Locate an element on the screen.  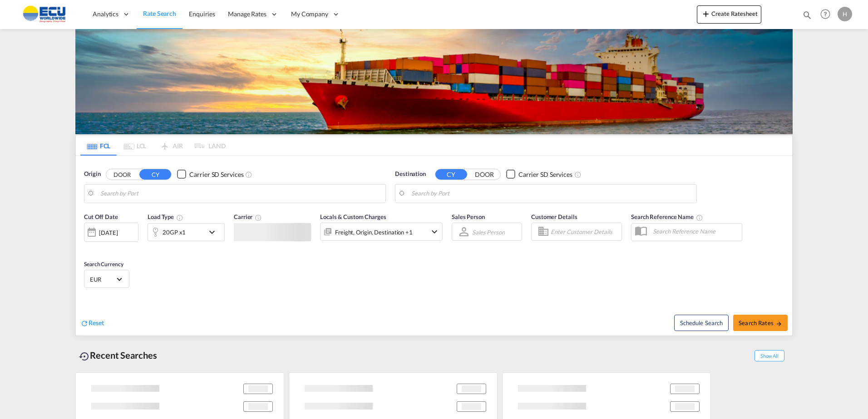
span: Sales Person is located at coordinates (468, 217).